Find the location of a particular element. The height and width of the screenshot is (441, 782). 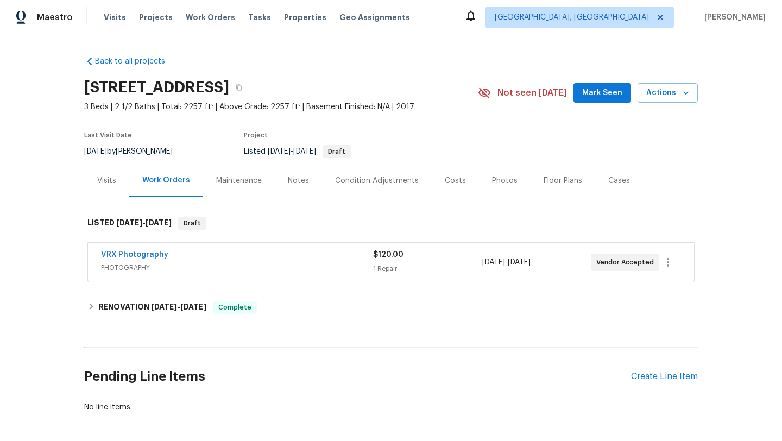

a: VRX Photography is located at coordinates (135, 255).